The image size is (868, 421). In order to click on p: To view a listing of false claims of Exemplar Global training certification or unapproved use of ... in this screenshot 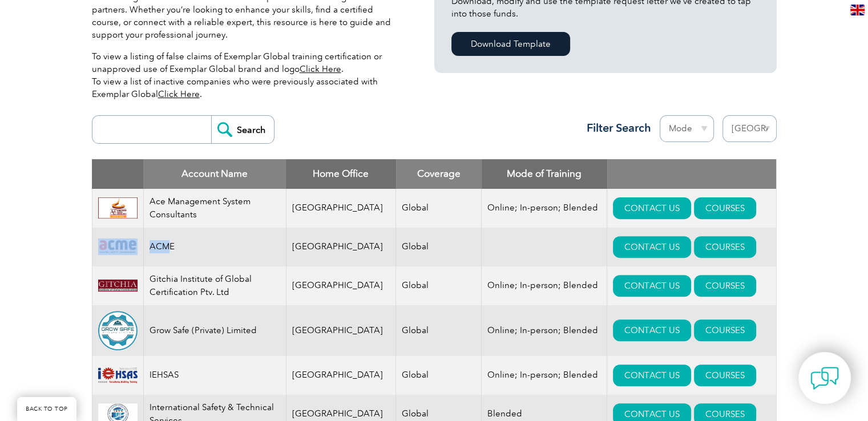, I will do `click(246, 75)`.